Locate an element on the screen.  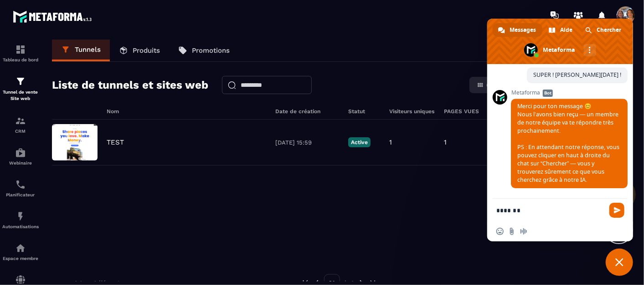
a: Produits is located at coordinates (139, 51).